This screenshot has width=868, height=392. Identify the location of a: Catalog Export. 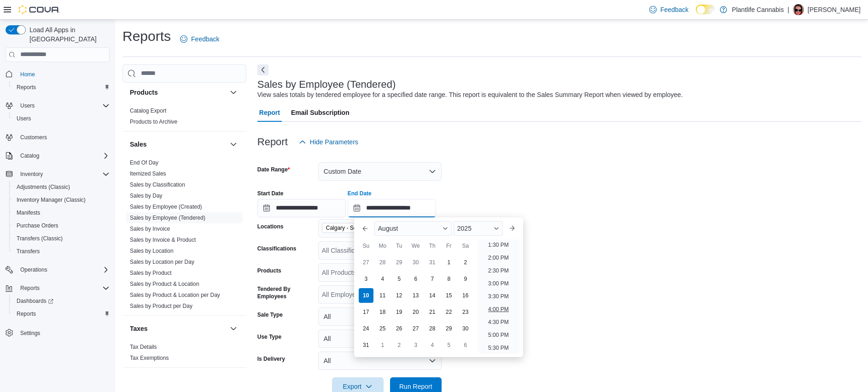
(148, 111).